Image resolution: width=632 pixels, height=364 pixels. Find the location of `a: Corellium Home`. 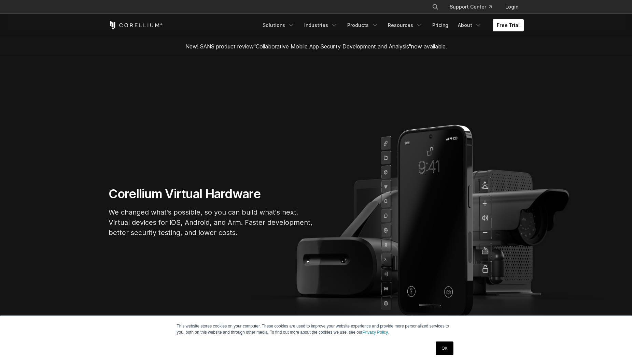

a: Corellium Home is located at coordinates (135, 25).